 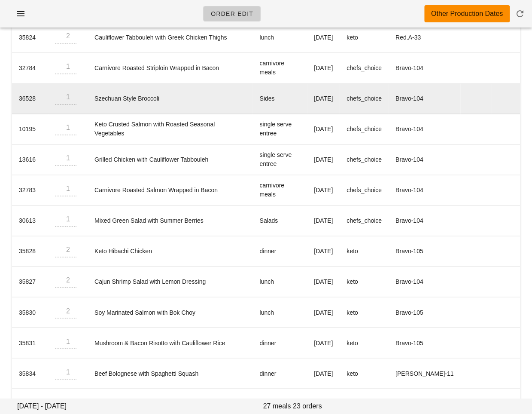 What do you see at coordinates (170, 159) in the screenshot?
I see `td: Grilled Chicken with Cauliflower Tabbouleh` at bounding box center [170, 159].